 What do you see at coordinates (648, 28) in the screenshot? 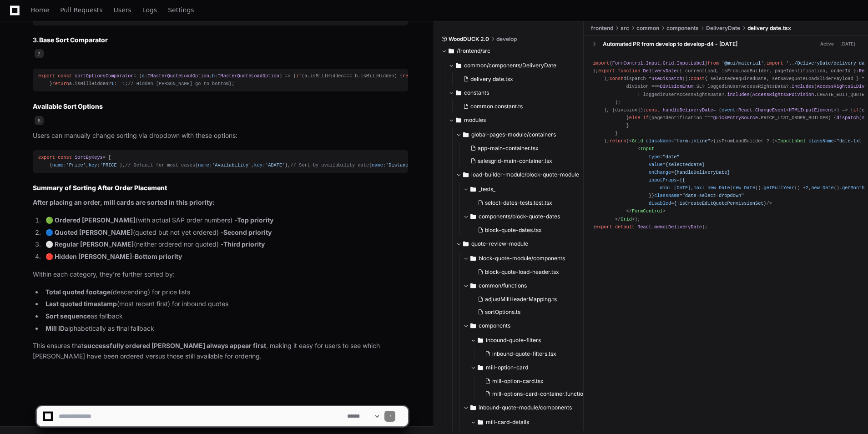
I see `span: common` at bounding box center [648, 28].